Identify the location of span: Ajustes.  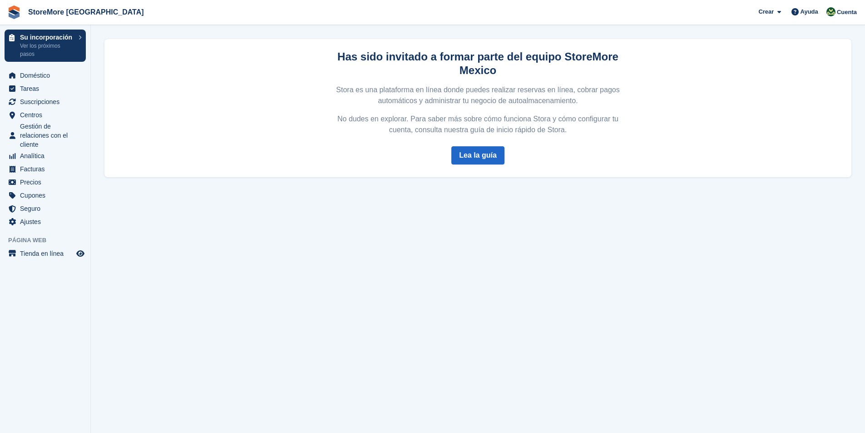
(47, 222).